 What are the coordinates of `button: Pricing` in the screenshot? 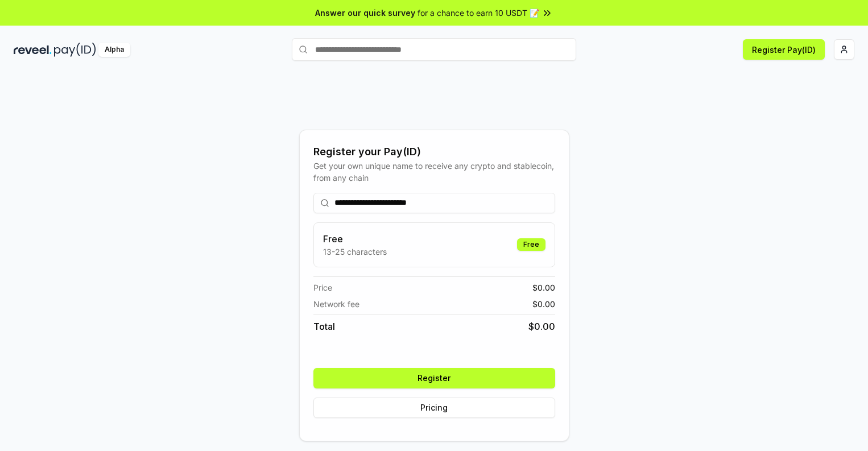 It's located at (434, 408).